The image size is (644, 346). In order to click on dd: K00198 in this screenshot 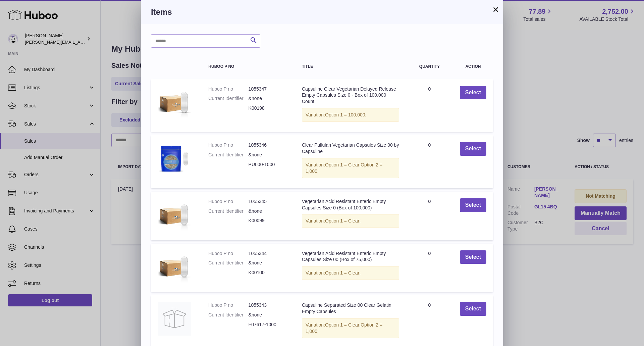, I will do `click(269, 108)`.